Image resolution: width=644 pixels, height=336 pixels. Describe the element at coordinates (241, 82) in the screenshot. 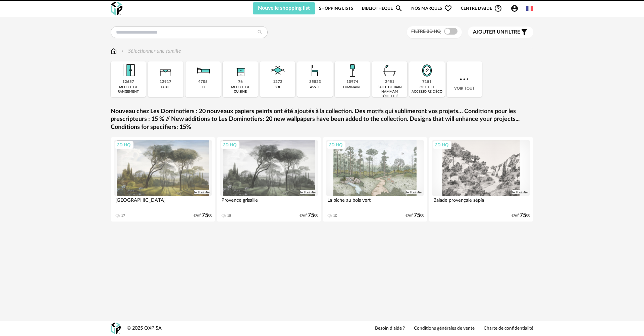

I see `div: 76` at that location.